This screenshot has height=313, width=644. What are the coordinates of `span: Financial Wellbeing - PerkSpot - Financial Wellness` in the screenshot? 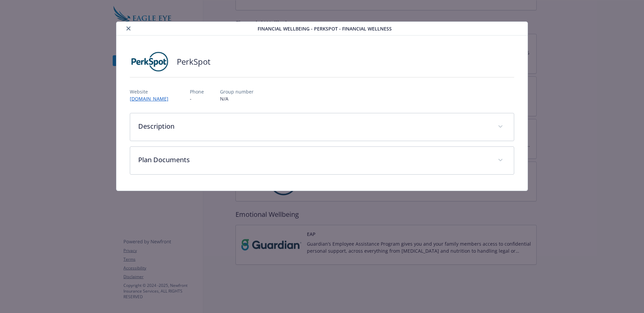 It's located at (325, 28).